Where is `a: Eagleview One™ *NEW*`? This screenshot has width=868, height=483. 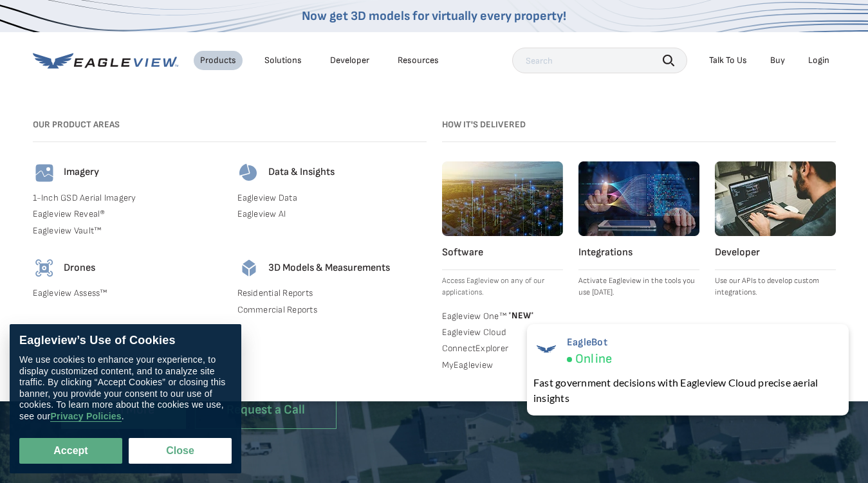 a: Eagleview One™ *NEW* is located at coordinates (503, 315).